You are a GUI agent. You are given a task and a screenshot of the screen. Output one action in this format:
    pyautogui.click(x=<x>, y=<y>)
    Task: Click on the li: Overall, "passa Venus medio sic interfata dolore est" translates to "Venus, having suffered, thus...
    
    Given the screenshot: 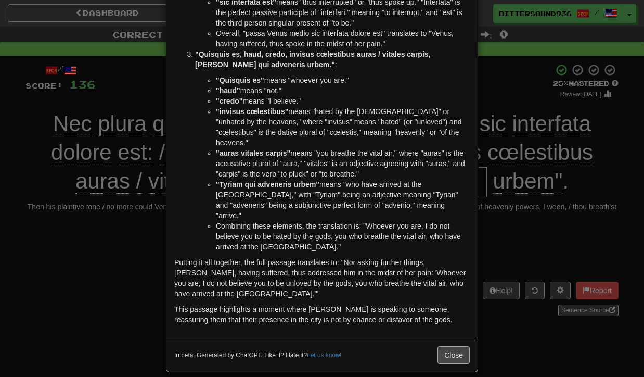 What is the action you would take?
    pyautogui.click(x=343, y=39)
    